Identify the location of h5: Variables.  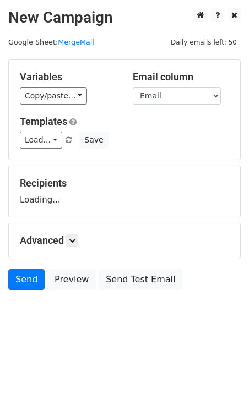
(68, 77).